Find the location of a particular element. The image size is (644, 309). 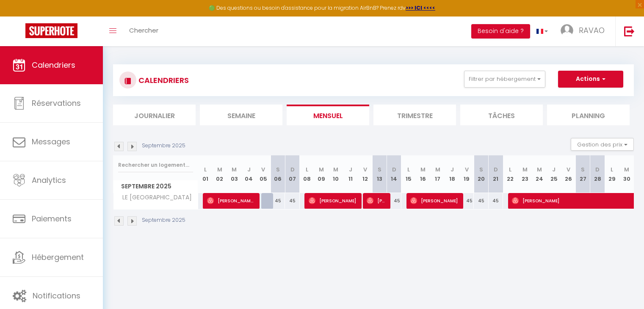

th: 30 is located at coordinates (627, 174).